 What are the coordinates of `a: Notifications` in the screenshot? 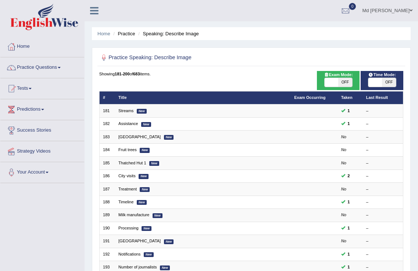 It's located at (129, 254).